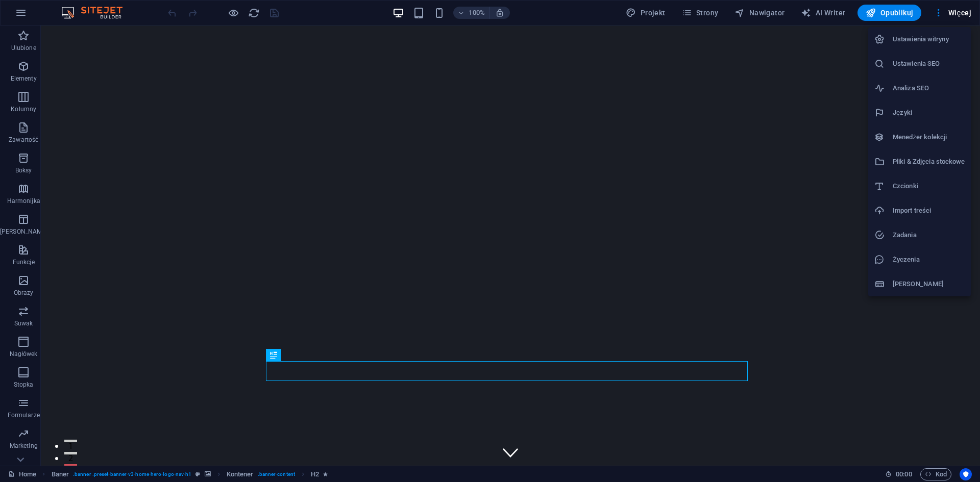 The width and height of the screenshot is (980, 482). I want to click on button: 1, so click(30, 415).